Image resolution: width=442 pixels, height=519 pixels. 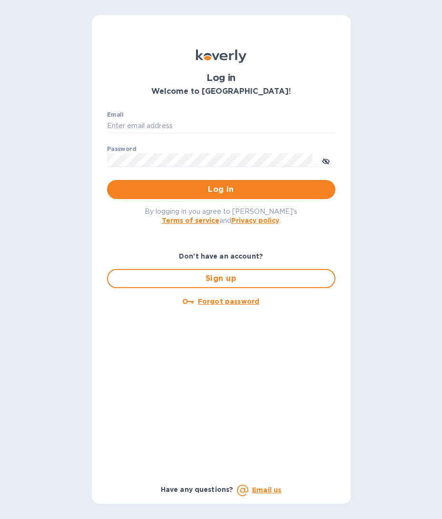 What do you see at coordinates (221, 256) in the screenshot?
I see `b: Don't have an account?` at bounding box center [221, 256].